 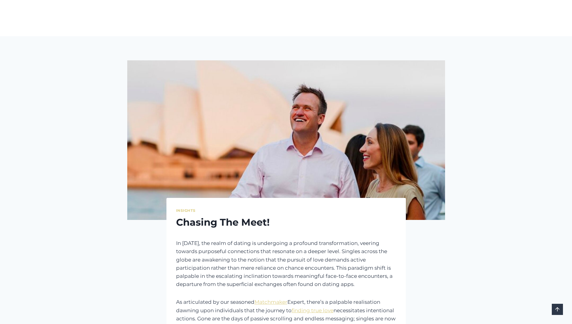 I want to click on a: Matchmaker, so click(x=271, y=302).